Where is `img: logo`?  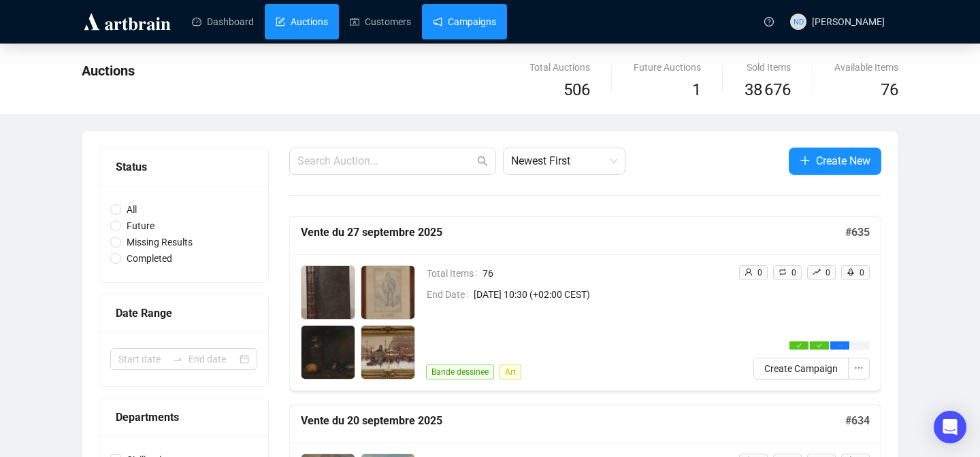
img: logo is located at coordinates (127, 22).